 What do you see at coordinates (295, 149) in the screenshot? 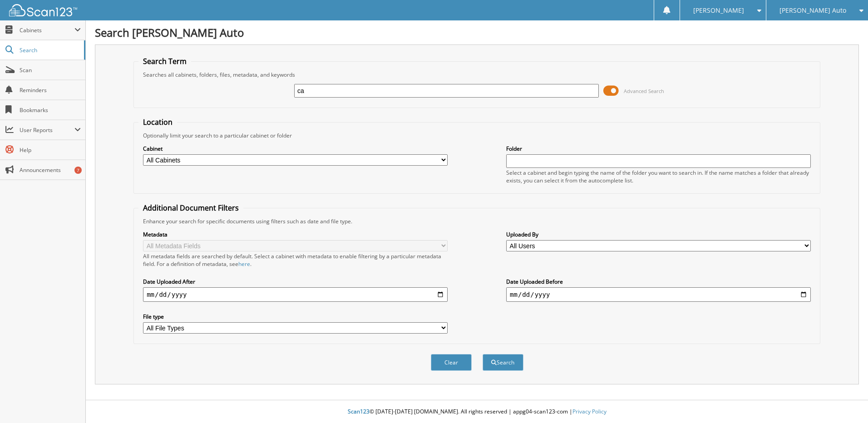
I see `label: Cabinet` at bounding box center [295, 149].